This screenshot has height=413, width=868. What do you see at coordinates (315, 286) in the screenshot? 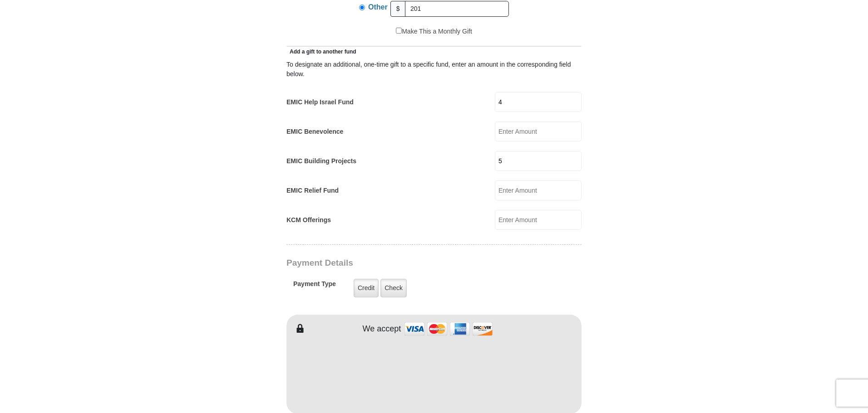
I see `h5: Payment Type` at bounding box center [315, 286].